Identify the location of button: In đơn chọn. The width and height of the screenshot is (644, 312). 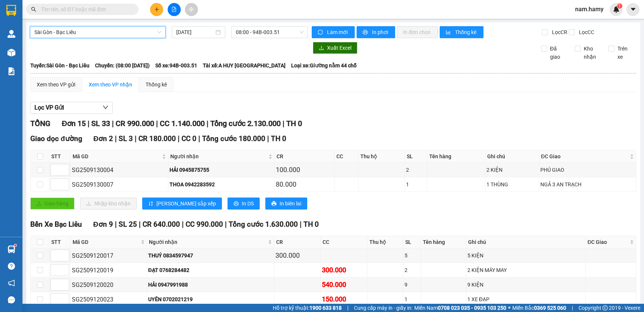
(417, 32).